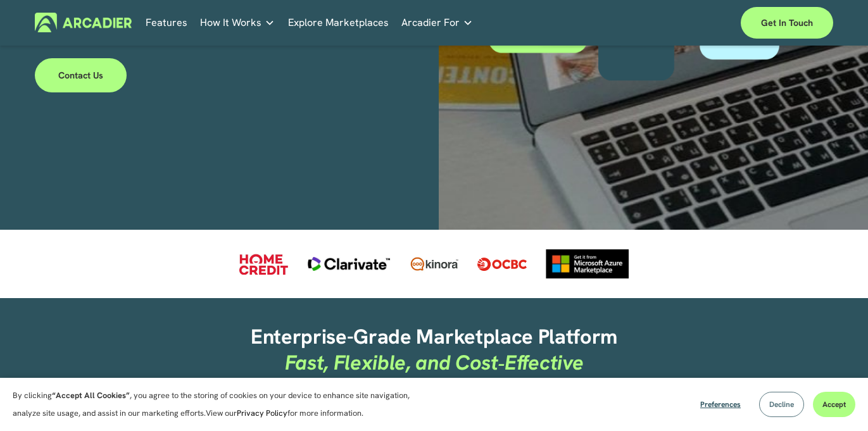  Describe the element at coordinates (90, 395) in the screenshot. I see `strong: “Accept All Cookies”` at that location.